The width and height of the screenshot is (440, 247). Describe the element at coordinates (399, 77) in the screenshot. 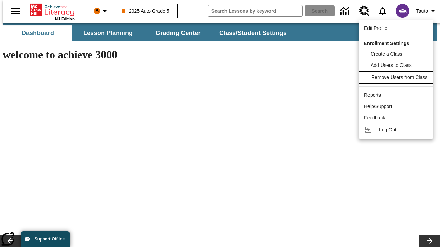

I see `span: Remove Users from Class` at that location.